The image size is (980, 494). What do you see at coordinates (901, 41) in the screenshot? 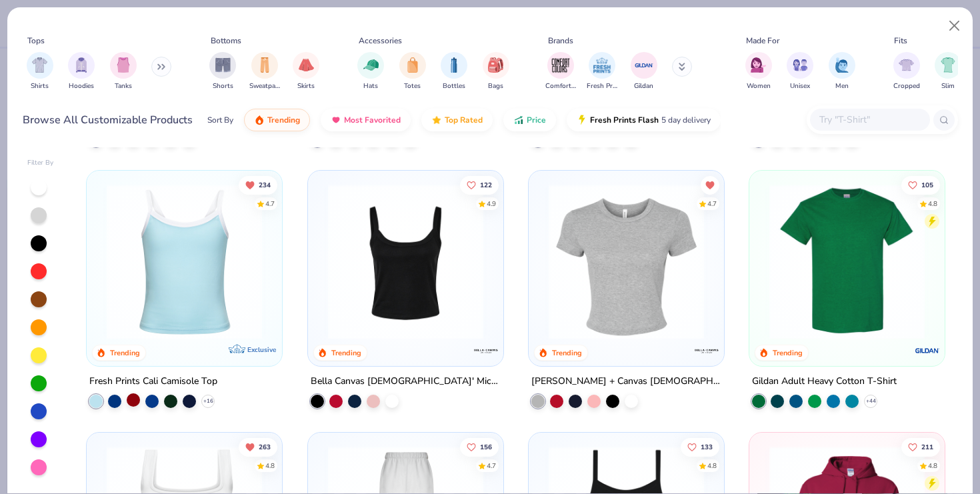
I see `div: Fits` at bounding box center [901, 41].